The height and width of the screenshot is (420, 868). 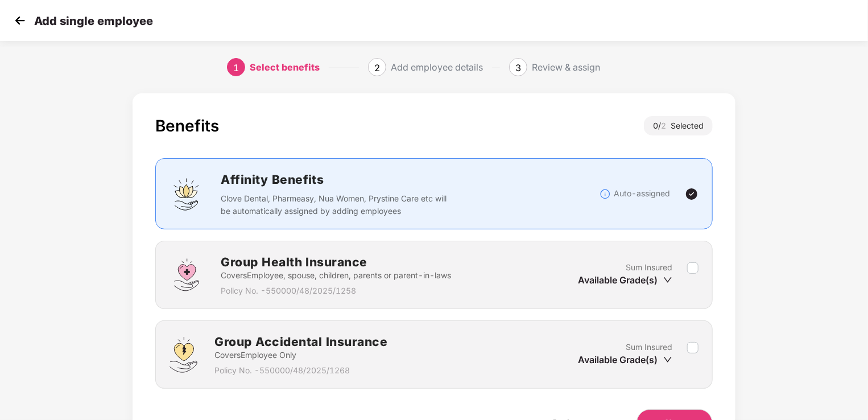 What do you see at coordinates (301, 370) in the screenshot?
I see `p: Policy No. - 550000/48/2025/1268` at bounding box center [301, 370].